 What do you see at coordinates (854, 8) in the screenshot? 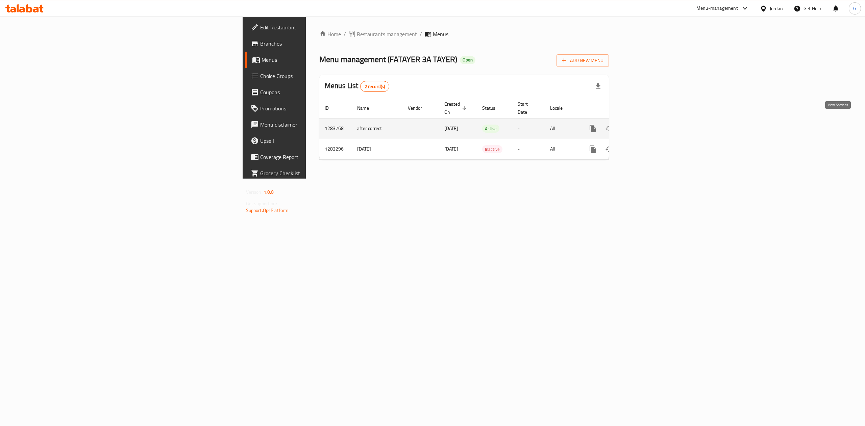
I see `span: G` at bounding box center [854, 8].